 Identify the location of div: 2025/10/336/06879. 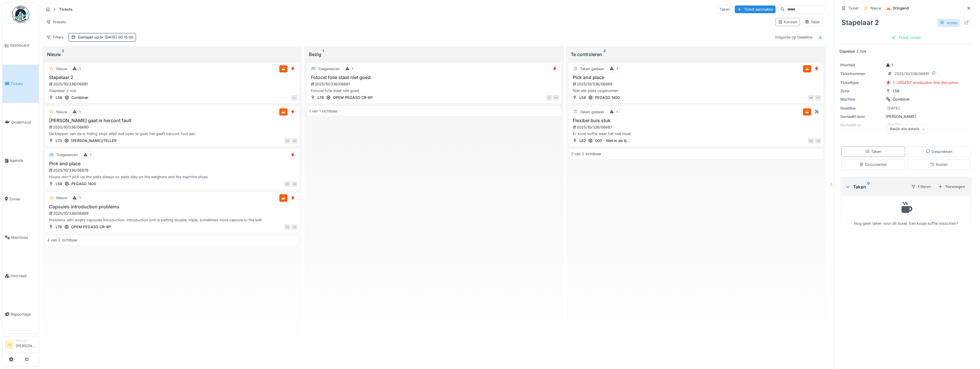
(173, 170).